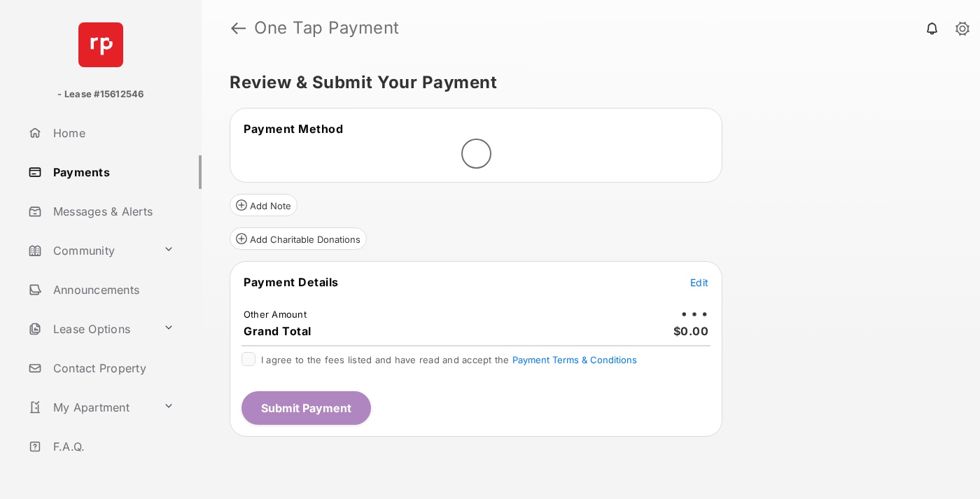  What do you see at coordinates (112, 289) in the screenshot?
I see `a: Announcements` at bounding box center [112, 289].